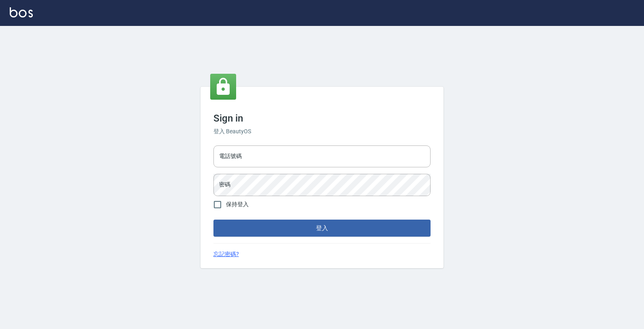  What do you see at coordinates (322, 131) in the screenshot?
I see `h6: 登入 BeautyOS` at bounding box center [322, 131].